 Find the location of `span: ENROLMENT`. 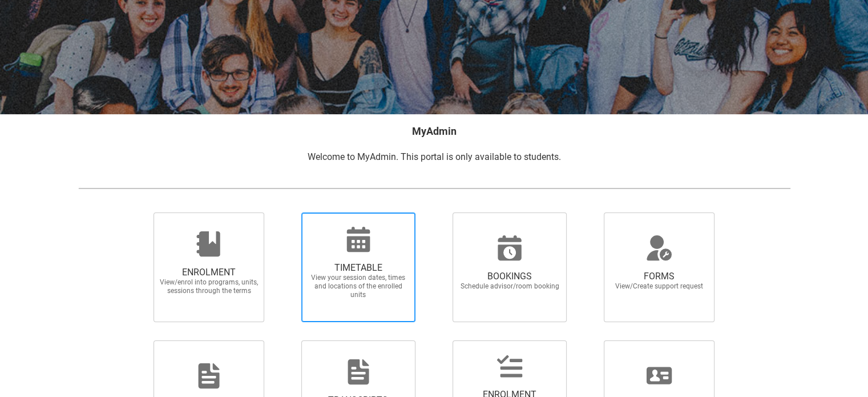

span: ENROLMENT is located at coordinates (209, 272).